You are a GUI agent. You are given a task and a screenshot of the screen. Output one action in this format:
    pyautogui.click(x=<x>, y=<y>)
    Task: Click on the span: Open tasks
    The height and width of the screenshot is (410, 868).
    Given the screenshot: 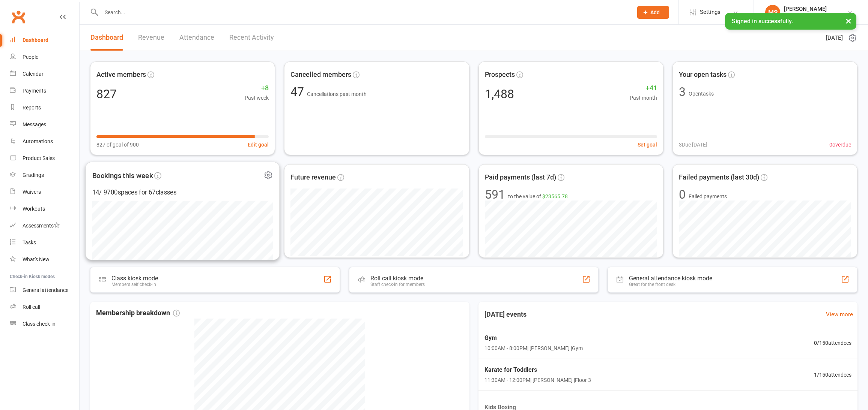 What is the action you would take?
    pyautogui.click(x=701, y=94)
    